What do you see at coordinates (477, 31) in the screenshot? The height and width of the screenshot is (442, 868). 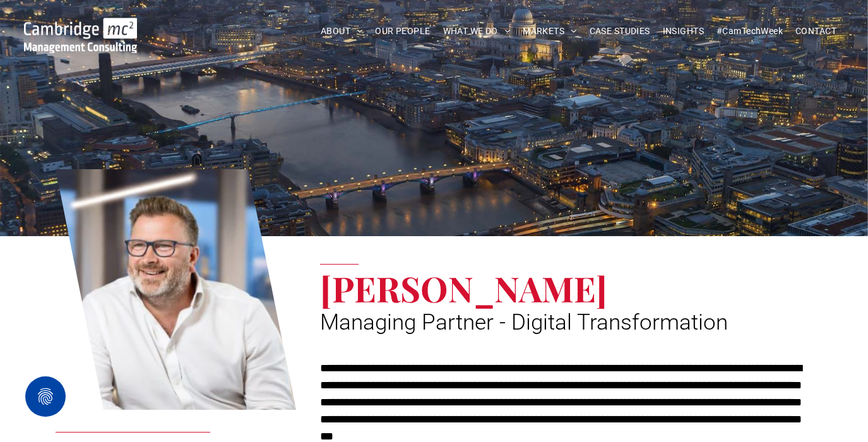 I see `a: WHAT WE DO` at bounding box center [477, 31].